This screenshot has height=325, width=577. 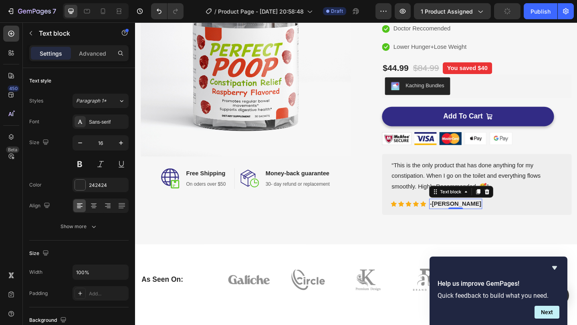 I want to click on img: money-back.svg, so click(x=125, y=170).